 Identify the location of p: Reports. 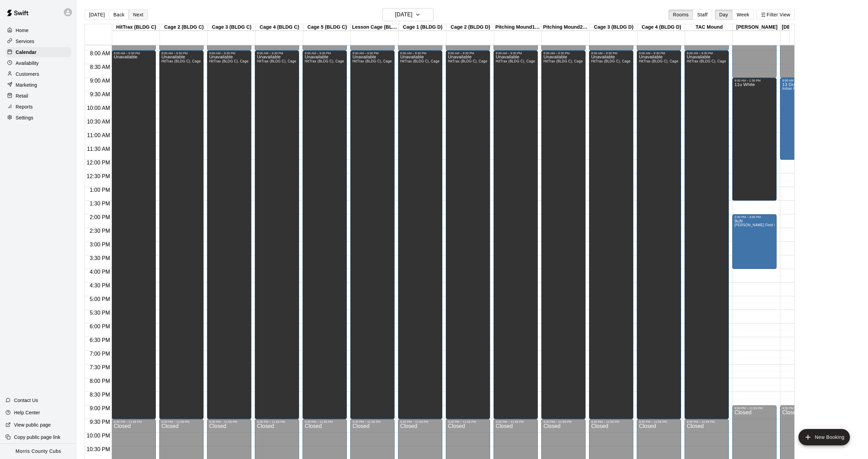
(25, 107).